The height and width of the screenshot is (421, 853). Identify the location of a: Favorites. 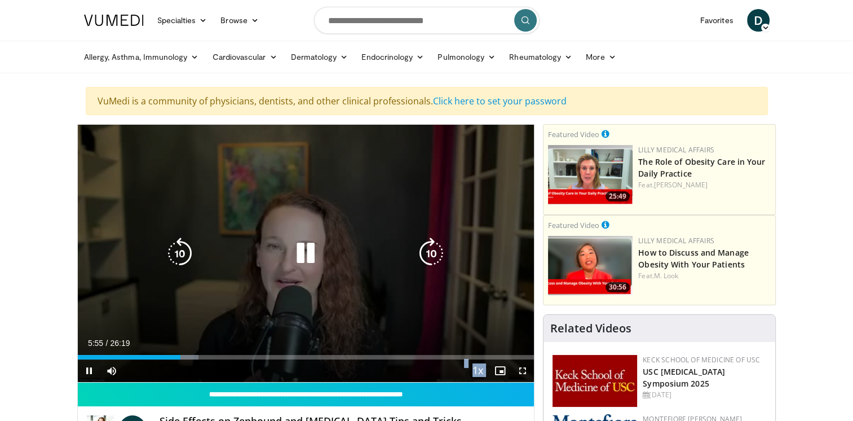
(716, 20).